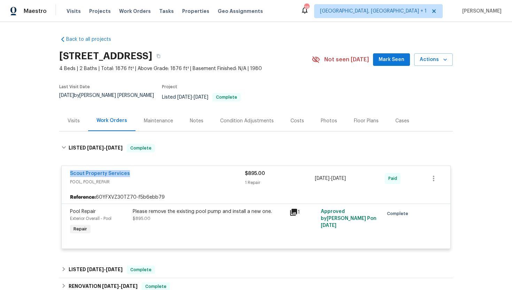 The image size is (512, 290). I want to click on div: Condition Adjustments, so click(247, 121).